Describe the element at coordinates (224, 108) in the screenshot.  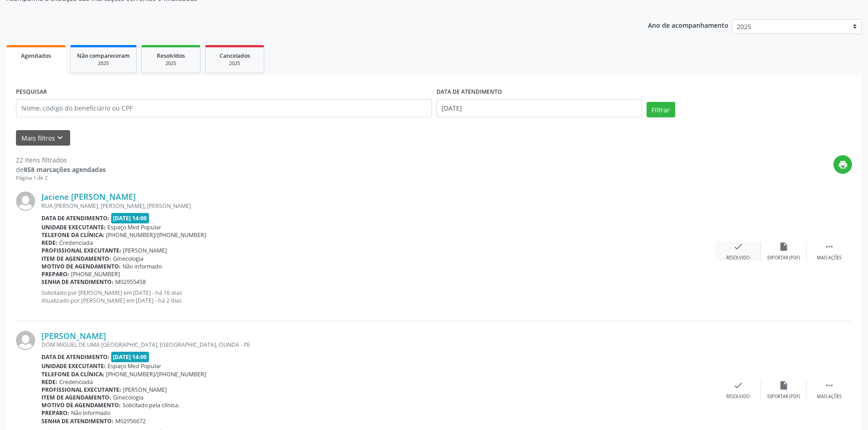
I see `input: Nome, código do beneficiário ou CPF` at that location.